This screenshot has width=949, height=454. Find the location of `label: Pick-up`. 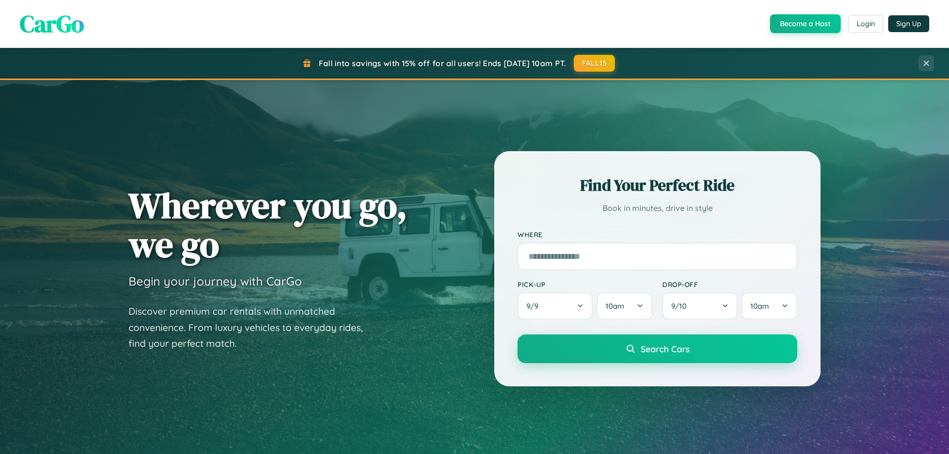

label: Pick-up is located at coordinates (585, 284).